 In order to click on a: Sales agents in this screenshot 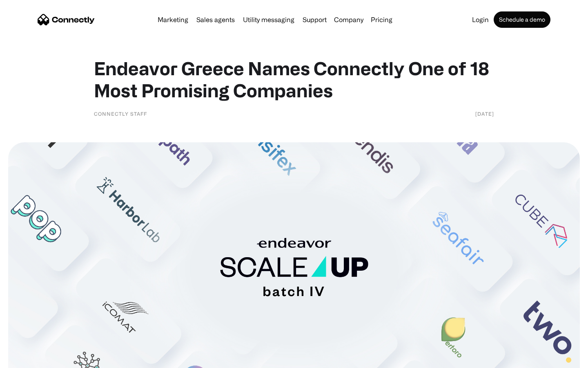, I will do `click(215, 20)`.